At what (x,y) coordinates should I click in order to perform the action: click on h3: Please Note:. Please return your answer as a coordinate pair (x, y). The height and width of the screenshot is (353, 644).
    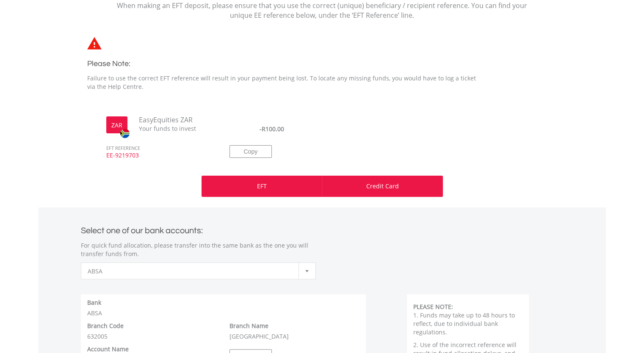
    Looking at the image, I should click on (286, 64).